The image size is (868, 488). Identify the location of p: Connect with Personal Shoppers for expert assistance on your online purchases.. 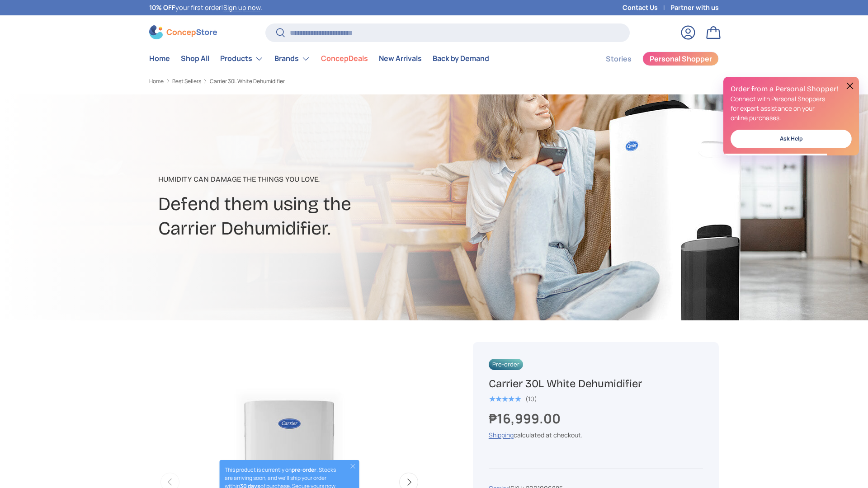
(791, 108).